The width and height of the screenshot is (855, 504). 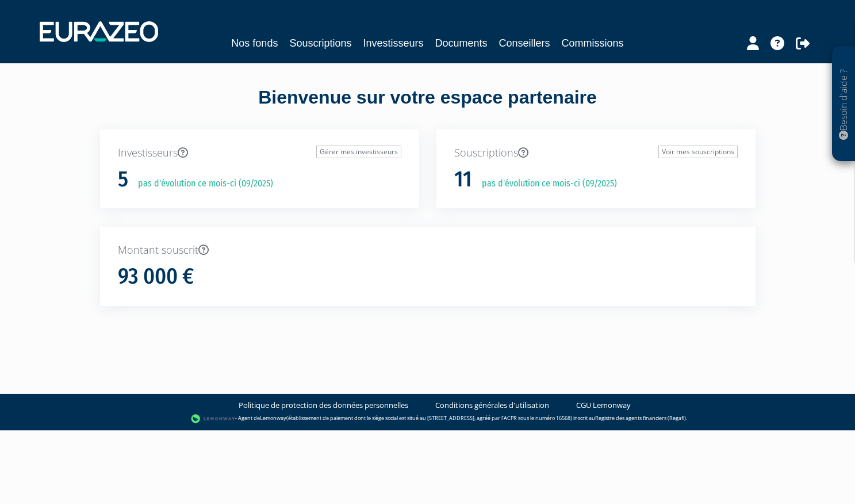 I want to click on h1: 93 000 €, so click(x=156, y=277).